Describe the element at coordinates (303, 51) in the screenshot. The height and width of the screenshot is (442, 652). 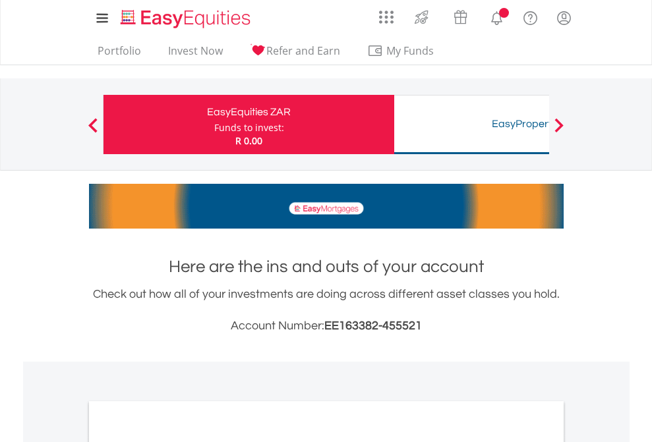
I see `span: Refer and Earn` at that location.